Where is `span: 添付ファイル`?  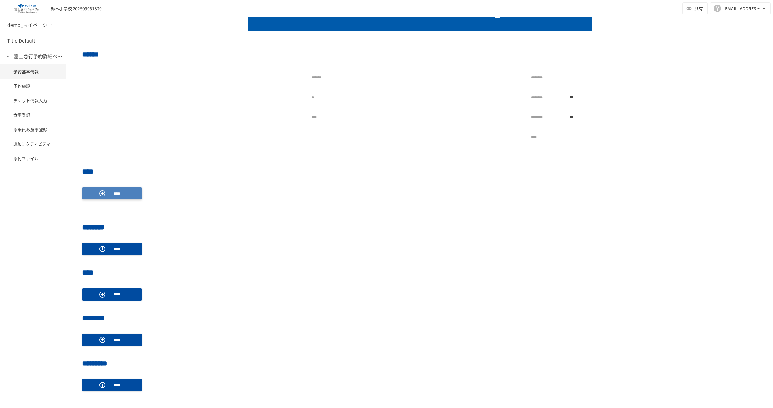 span: 添付ファイル is located at coordinates (33, 158).